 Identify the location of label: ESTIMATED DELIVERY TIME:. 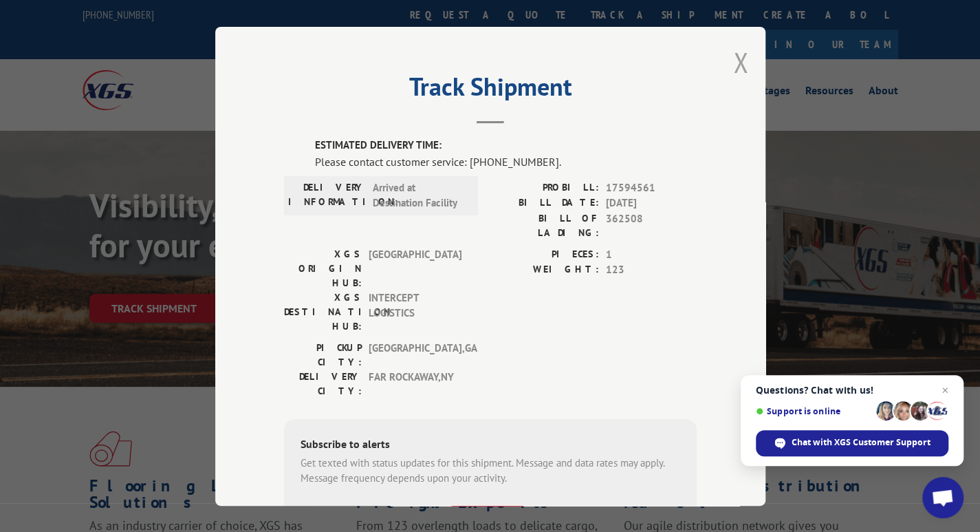
(506, 145).